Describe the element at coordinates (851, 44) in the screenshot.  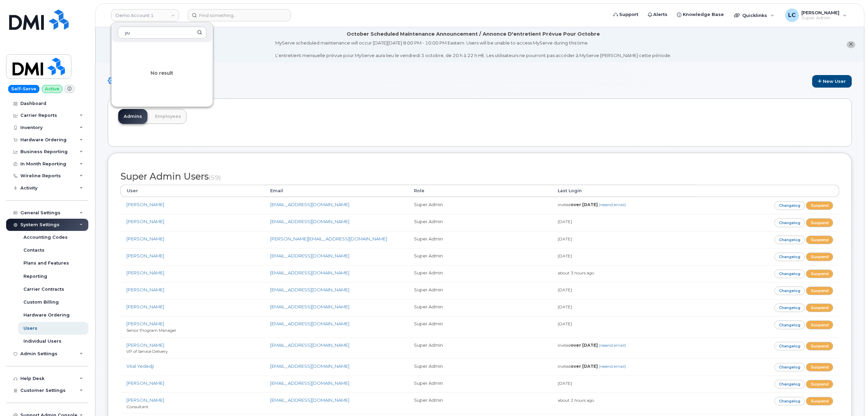
I see `button: close notification` at that location.